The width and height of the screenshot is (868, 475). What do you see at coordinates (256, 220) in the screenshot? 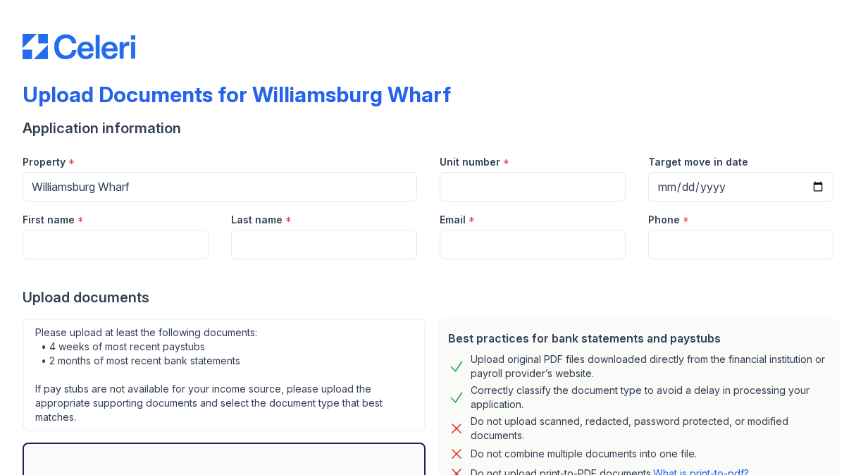
I see `label: Last name` at bounding box center [256, 220].